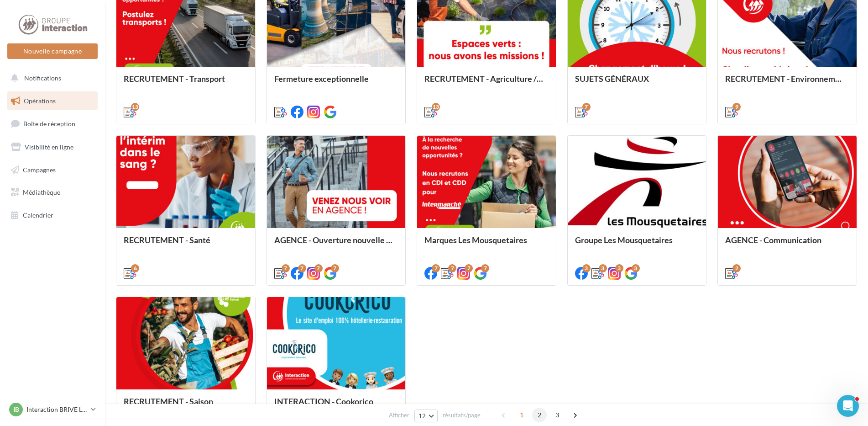 The image size is (868, 426). What do you see at coordinates (39, 169) in the screenshot?
I see `span: Campagnes` at bounding box center [39, 169].